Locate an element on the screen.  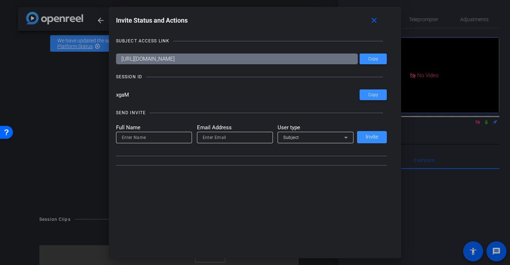
div: SEND INVITE is located at coordinates (131, 113).